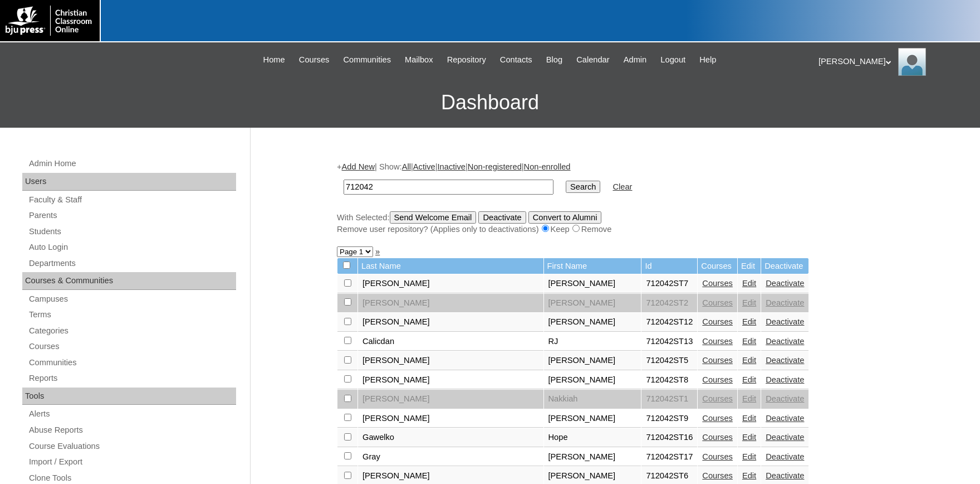 This screenshot has height=484, width=980. Describe the element at coordinates (670, 399) in the screenshot. I see `td: 712042ST1` at that location.